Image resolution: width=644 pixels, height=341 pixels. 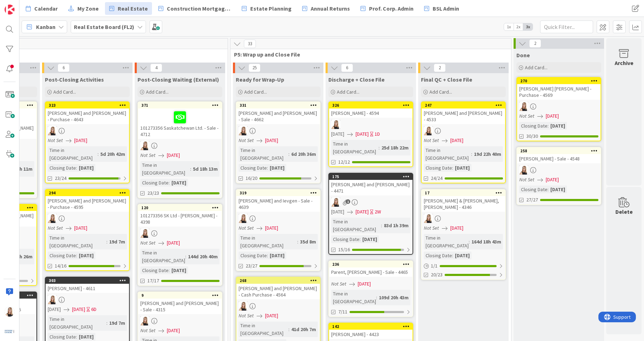 I want to click on span: 20/23, so click(x=437, y=275).